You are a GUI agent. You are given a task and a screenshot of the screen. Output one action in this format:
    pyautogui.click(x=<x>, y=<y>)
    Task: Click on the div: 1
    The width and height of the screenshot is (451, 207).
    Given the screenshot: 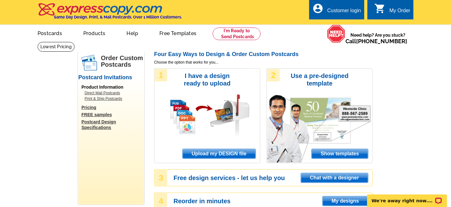 What is the action you would take?
    pyautogui.click(x=161, y=75)
    